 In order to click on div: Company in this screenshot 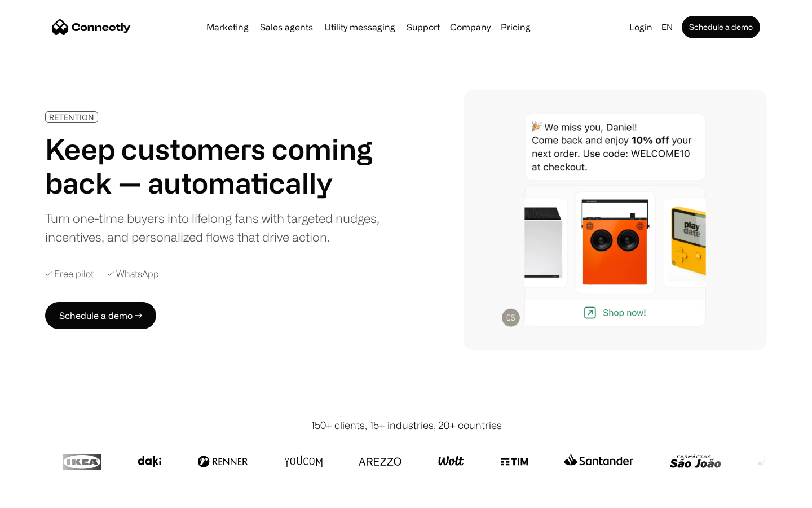, I will do `click(470, 28)`.